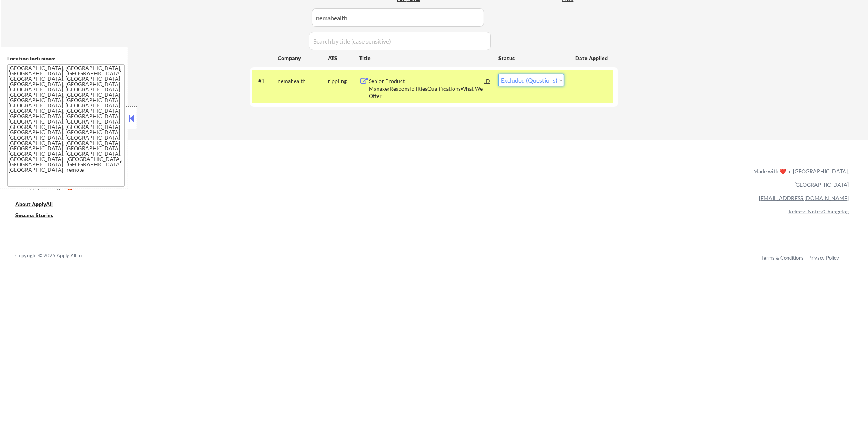 This screenshot has height=428, width=868. Describe the element at coordinates (34, 215) in the screenshot. I see `u: Success Stories` at that location.